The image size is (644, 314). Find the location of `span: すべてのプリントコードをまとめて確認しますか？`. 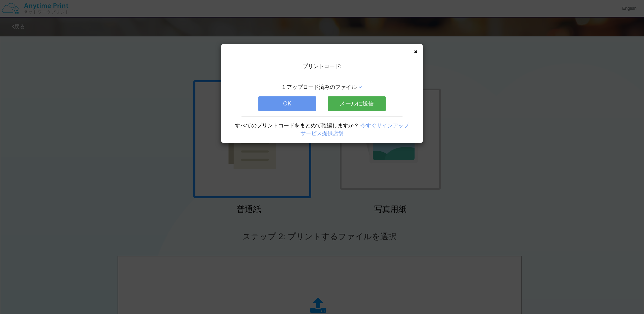

span: すべてのプリントコードをまとめて確認しますか？ is located at coordinates (297, 125).